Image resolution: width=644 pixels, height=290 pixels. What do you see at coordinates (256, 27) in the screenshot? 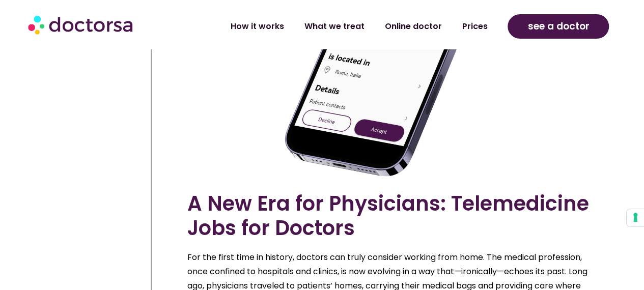
I see `a: How it works` at bounding box center [256, 27].